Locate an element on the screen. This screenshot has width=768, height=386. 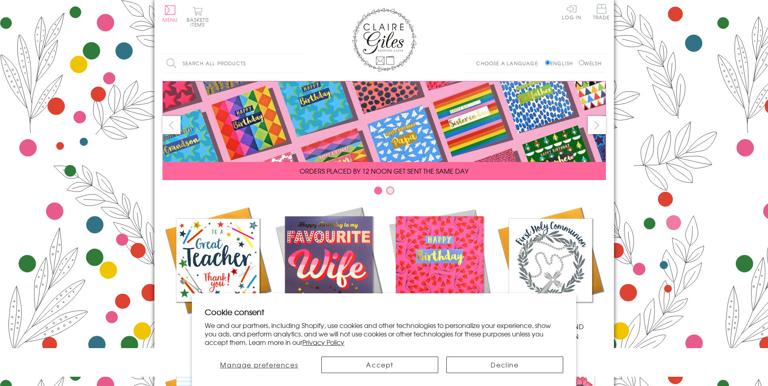
button: Decline is located at coordinates (505, 365).